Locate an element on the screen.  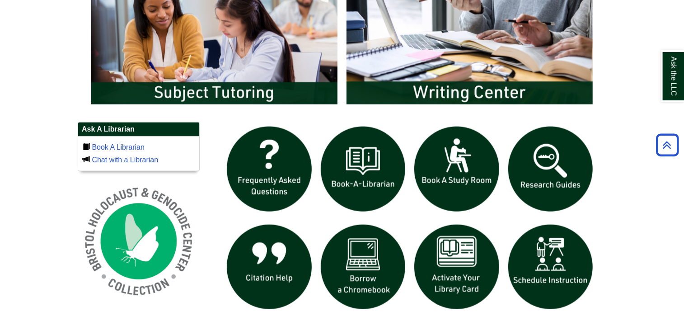
img: For faculty. Schedule Library Instruction icon links to form. is located at coordinates (551, 267).